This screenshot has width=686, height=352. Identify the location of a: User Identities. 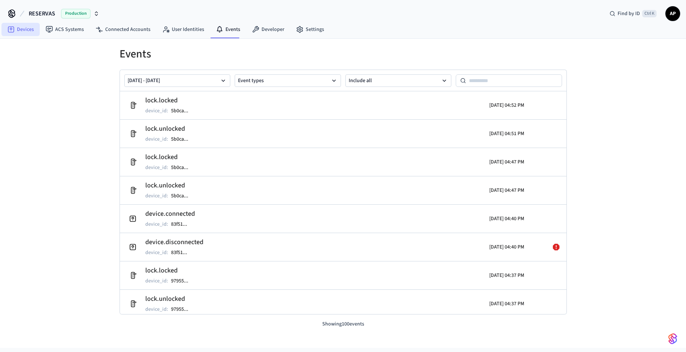
(183, 29).